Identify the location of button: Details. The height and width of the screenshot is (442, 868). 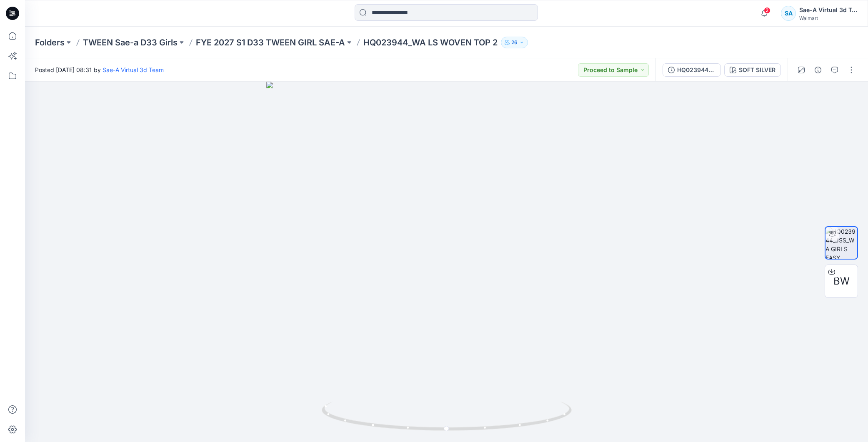
(818, 70).